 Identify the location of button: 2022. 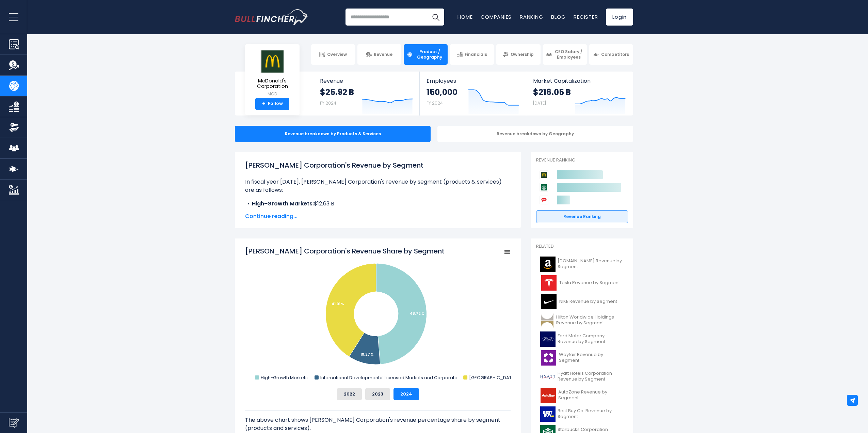
(350, 394).